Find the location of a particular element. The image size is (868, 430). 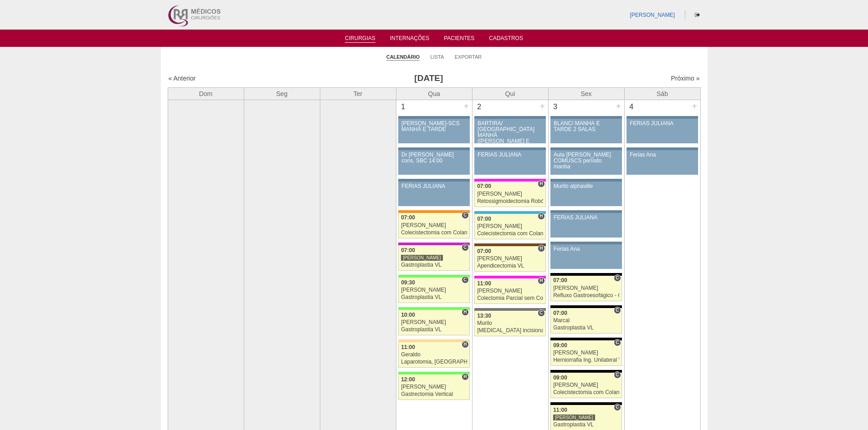

a: Pacientes is located at coordinates (459, 39).